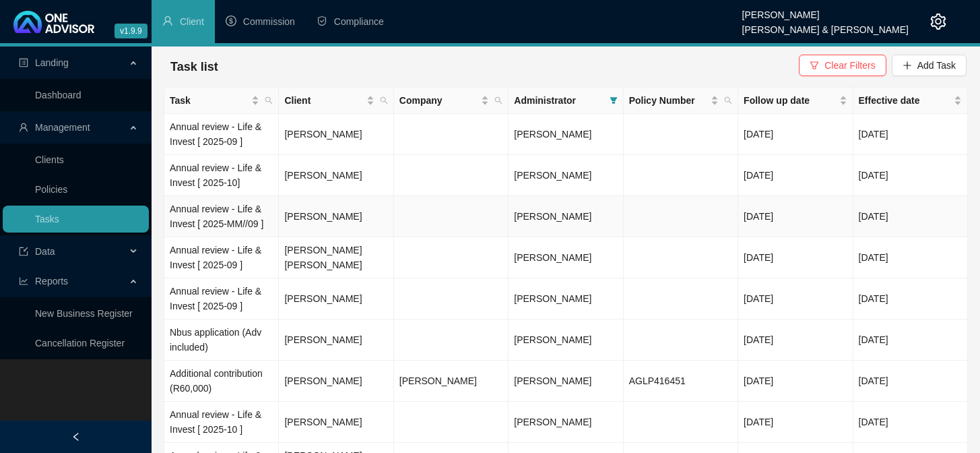 This screenshot has width=980, height=453. What do you see at coordinates (221, 422) in the screenshot?
I see `td: Annual review - Life & Invest [ 2025-10 ]` at bounding box center [221, 422].